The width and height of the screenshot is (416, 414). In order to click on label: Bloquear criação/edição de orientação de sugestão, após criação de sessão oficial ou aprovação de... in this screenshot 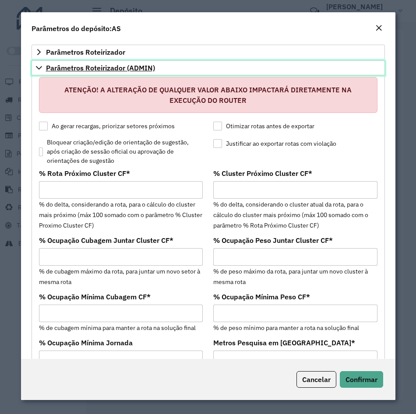, I will do `click(121, 151)`.